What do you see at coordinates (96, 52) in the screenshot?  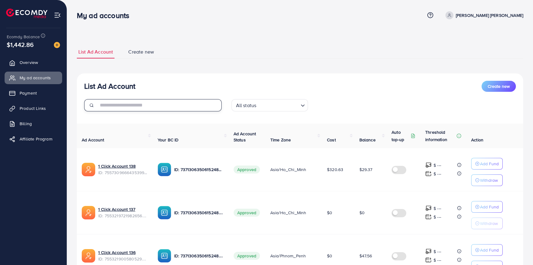 I see `span: List Ad Account` at bounding box center [96, 52].